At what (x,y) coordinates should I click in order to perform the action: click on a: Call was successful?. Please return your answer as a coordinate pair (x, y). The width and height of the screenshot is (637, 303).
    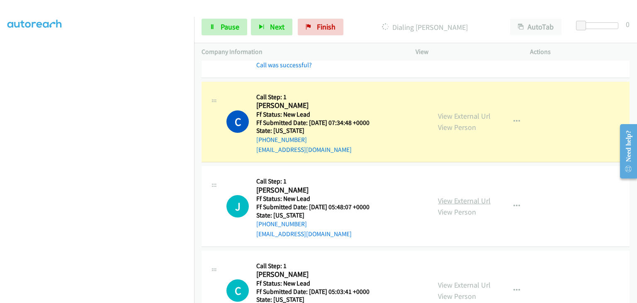
    Looking at the image, I should click on (284, 65).